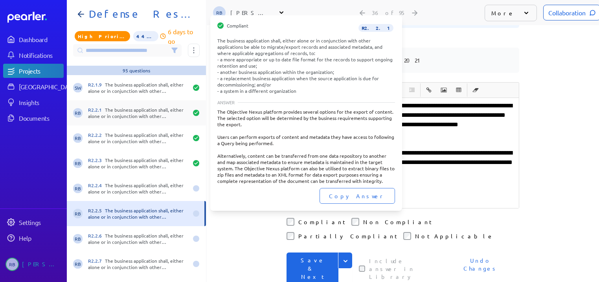  Describe the element at coordinates (33, 102) in the screenshot. I see `a: Insights` at that location.